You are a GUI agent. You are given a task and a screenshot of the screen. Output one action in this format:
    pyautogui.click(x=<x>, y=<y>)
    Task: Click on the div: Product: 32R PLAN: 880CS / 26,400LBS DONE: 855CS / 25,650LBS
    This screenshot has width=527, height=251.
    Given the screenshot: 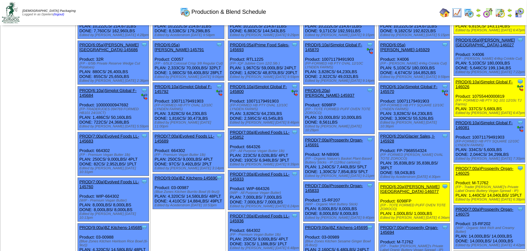 What is the action you would take?
    pyautogui.click(x=113, y=63)
    